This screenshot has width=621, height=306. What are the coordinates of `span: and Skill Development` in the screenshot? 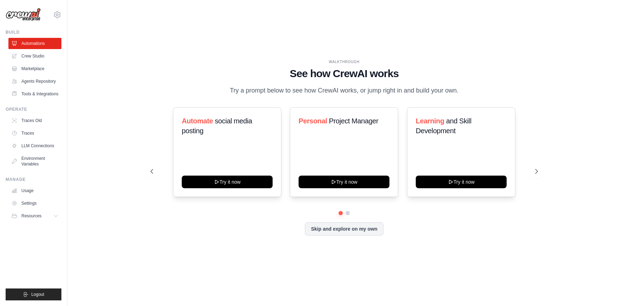 It's located at (444, 126).